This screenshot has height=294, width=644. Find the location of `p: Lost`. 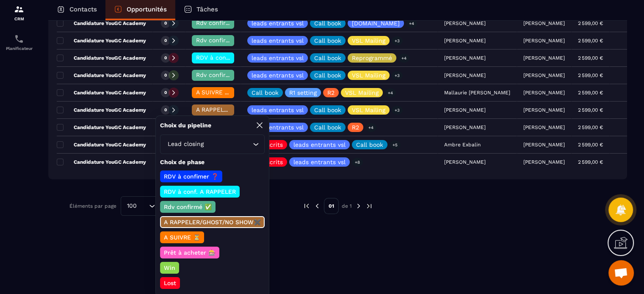

p: Lost is located at coordinates (170, 283).